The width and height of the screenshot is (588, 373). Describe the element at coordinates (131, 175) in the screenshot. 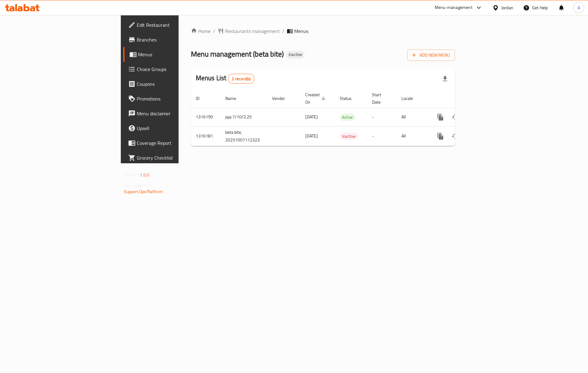

I see `span: Version:` at that location.